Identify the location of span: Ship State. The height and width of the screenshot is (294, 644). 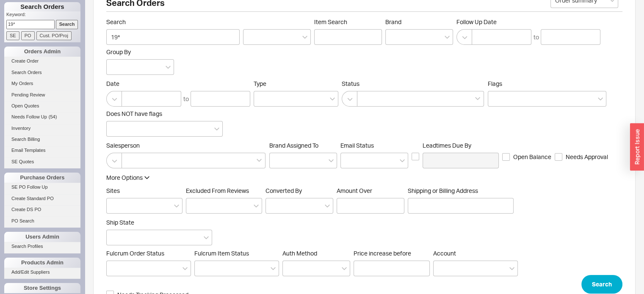
(120, 222).